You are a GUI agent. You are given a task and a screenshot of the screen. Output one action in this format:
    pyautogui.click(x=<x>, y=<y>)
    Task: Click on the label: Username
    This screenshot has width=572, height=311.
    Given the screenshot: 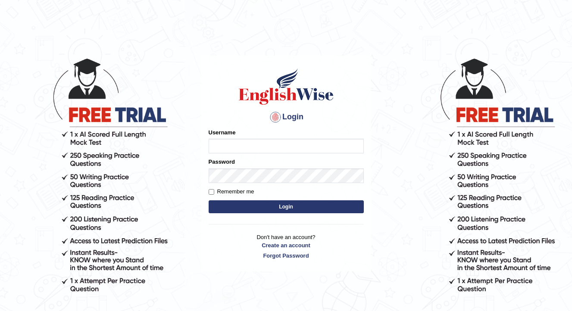 What is the action you would take?
    pyautogui.click(x=222, y=132)
    